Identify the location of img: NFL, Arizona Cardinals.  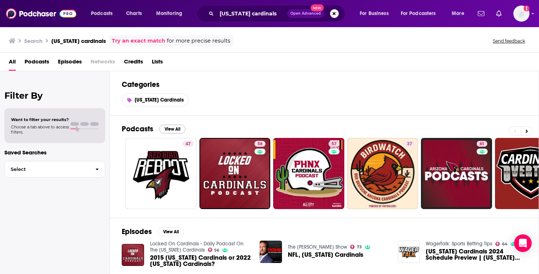
(271, 252).